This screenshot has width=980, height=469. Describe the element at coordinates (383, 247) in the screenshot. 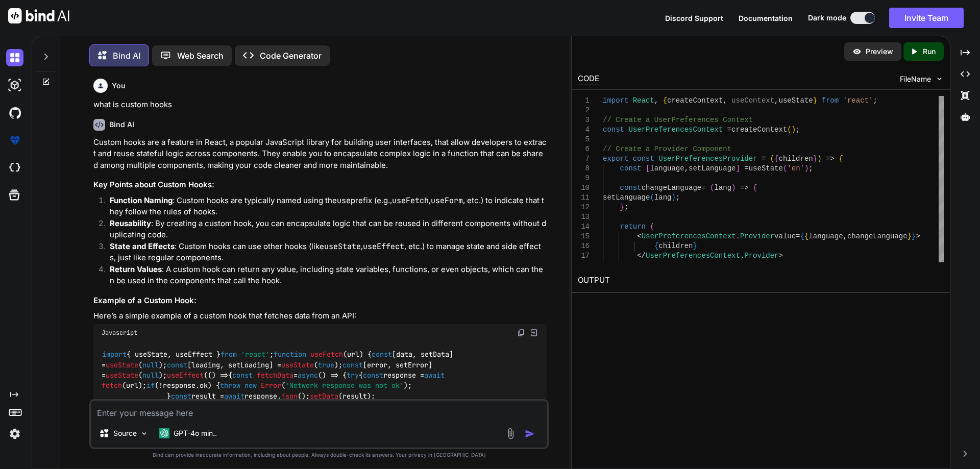

I see `code: useEffect` at that location.